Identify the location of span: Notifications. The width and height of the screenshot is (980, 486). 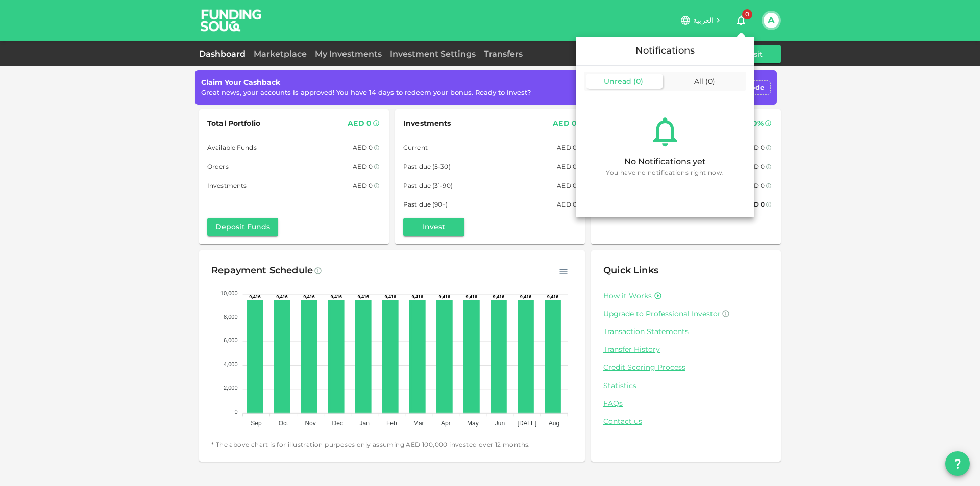
(665, 51).